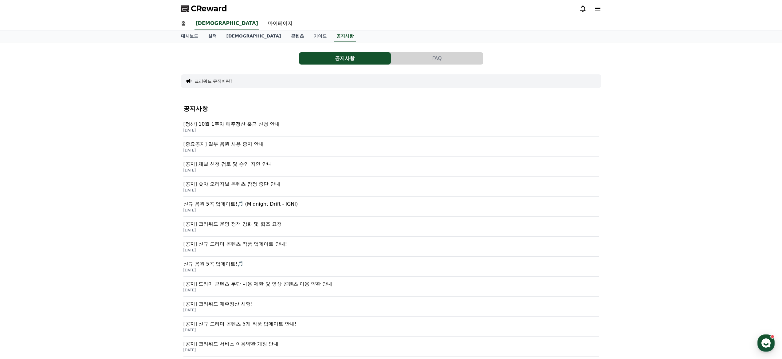  What do you see at coordinates (297, 36) in the screenshot?
I see `a: 콘텐츠` at bounding box center [297, 36].